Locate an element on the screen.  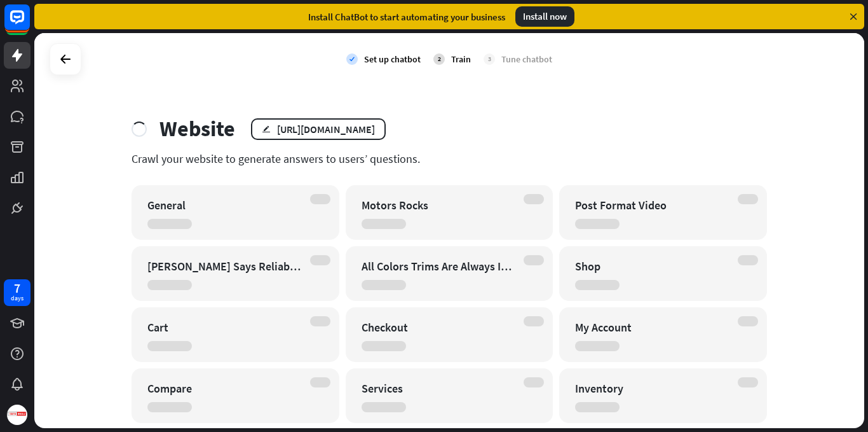
div: Inventory is located at coordinates (652, 387).